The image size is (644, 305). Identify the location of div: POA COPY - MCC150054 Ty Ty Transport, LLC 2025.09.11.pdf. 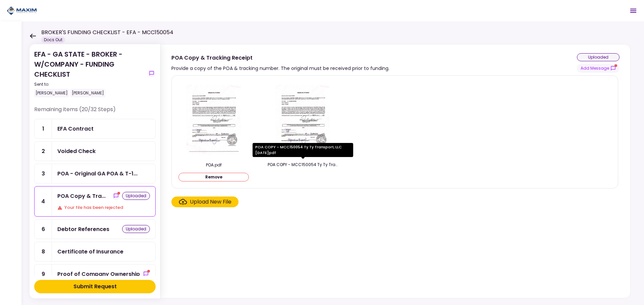
(303, 165).